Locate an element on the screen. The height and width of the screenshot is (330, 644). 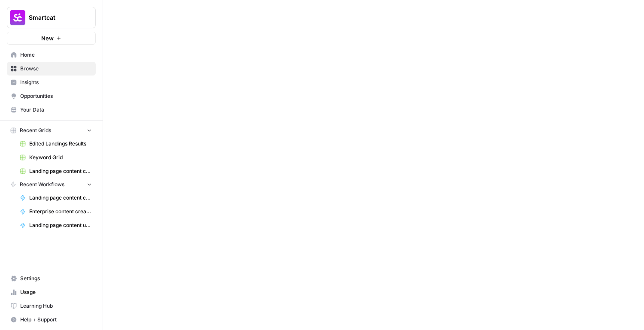
button: Workspace: Smartcat is located at coordinates (51, 17).